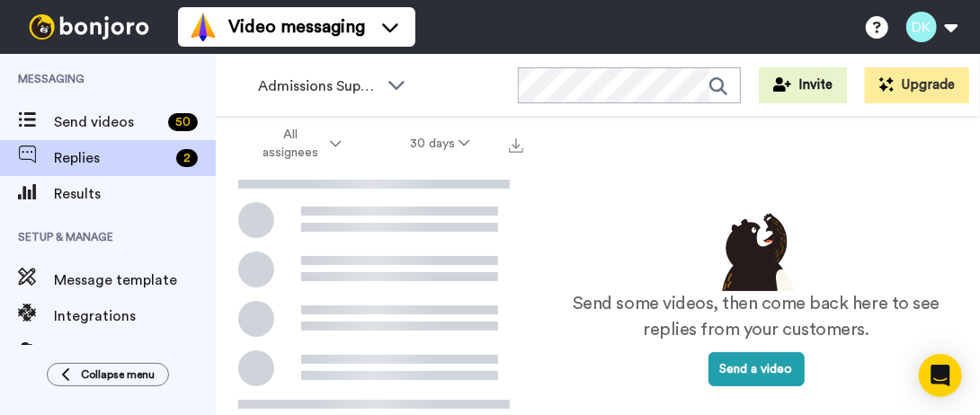  Describe the element at coordinates (112, 158) in the screenshot. I see `span: Replies` at that location.